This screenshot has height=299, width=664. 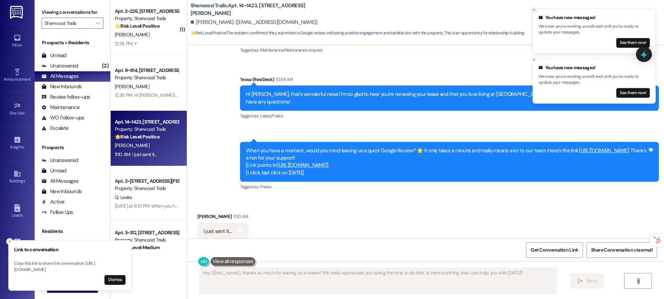 What do you see at coordinates (17, 109) in the screenshot?
I see `a: Site Visit •` at bounding box center [17, 109].